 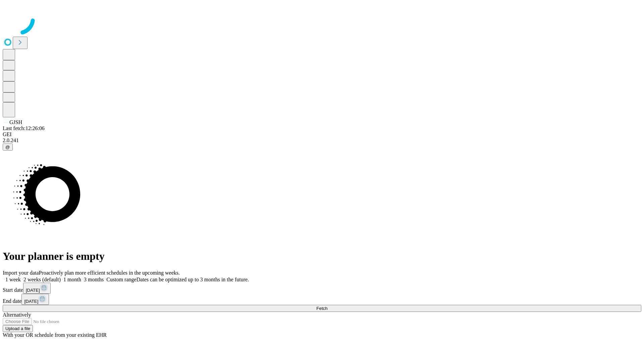 I want to click on span: Proactively plan more efficient schedules in the upcoming weeks., so click(x=109, y=272).